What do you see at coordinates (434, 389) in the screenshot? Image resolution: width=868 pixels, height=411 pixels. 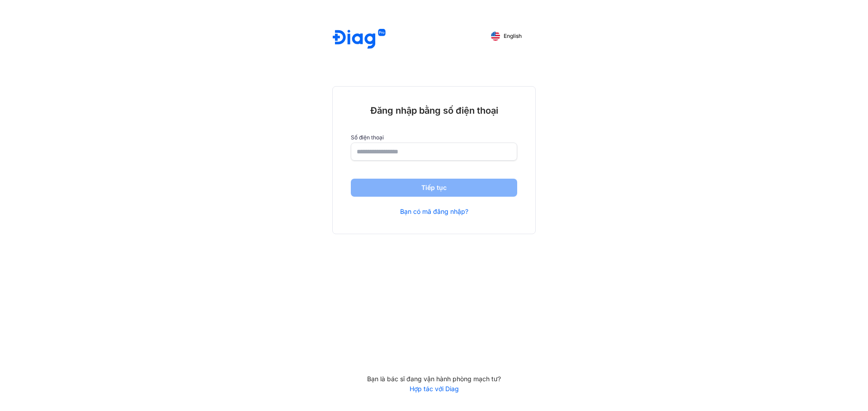 I see `a: Hợp tác với Diag` at bounding box center [434, 389].